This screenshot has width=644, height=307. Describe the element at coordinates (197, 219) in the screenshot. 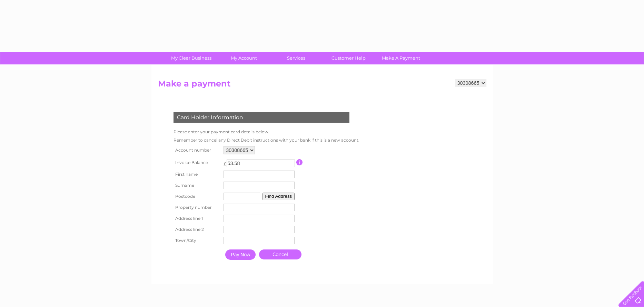

I see `th: Address line 1` at that location.